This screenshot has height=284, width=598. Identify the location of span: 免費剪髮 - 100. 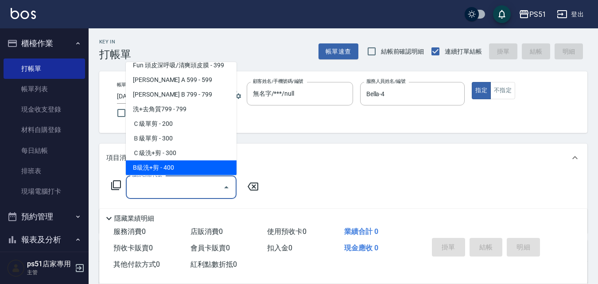
(181, 182).